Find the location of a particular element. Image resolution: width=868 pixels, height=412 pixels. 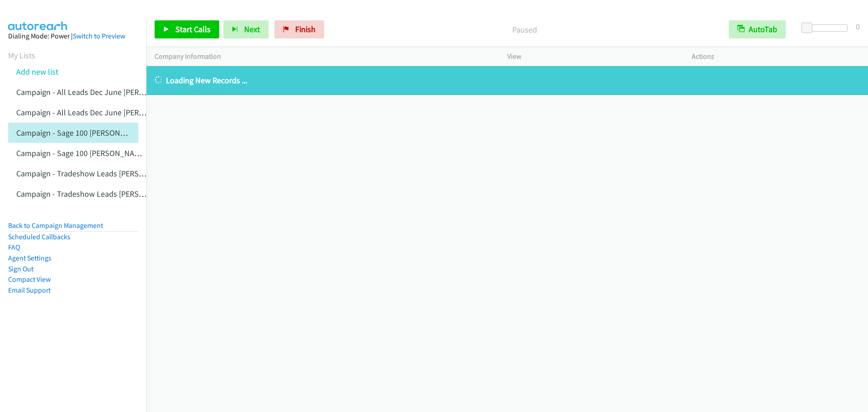

div: Delay between calls (in seconds) is located at coordinates (827, 28).